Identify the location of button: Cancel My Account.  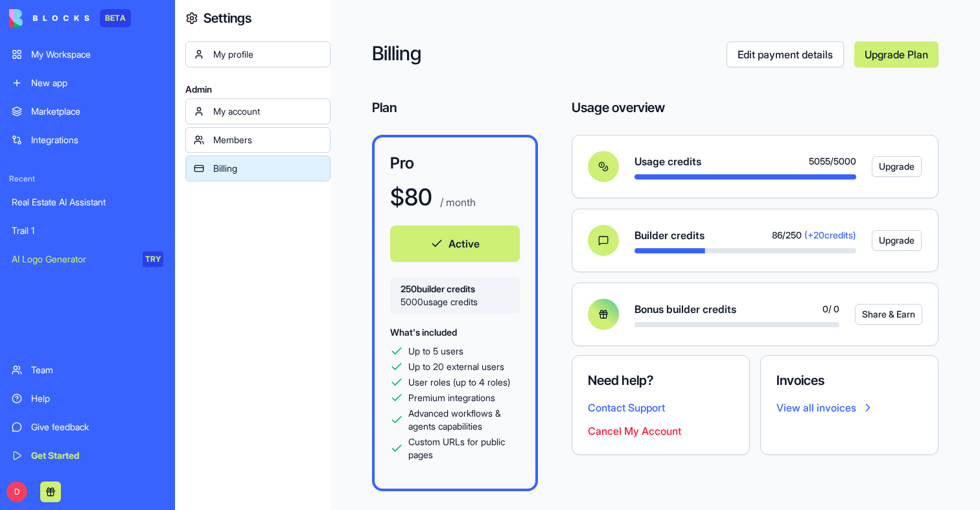
(635, 430).